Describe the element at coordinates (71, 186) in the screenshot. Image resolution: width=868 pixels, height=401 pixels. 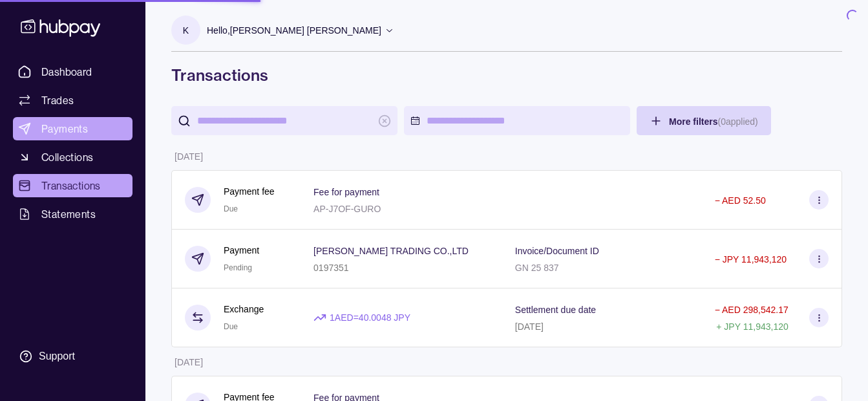
I see `span: Transactions` at that location.